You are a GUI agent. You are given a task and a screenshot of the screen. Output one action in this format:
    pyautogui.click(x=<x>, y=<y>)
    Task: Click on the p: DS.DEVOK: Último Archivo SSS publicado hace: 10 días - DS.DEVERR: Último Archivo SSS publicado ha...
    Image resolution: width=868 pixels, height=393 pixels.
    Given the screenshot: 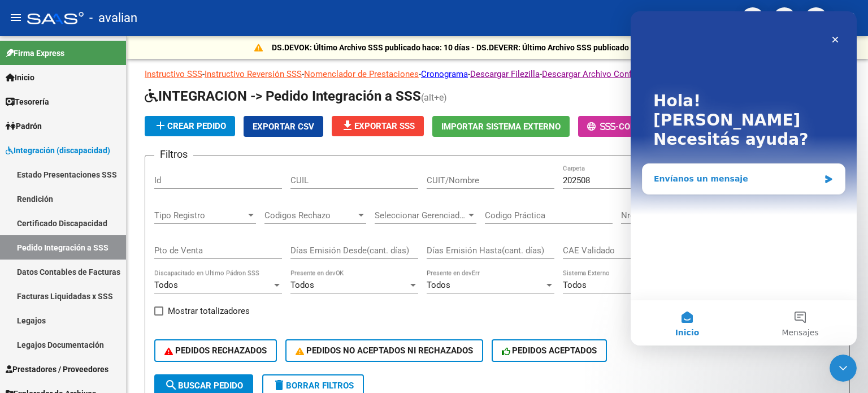 What is the action you would take?
    pyautogui.click(x=475, y=48)
    